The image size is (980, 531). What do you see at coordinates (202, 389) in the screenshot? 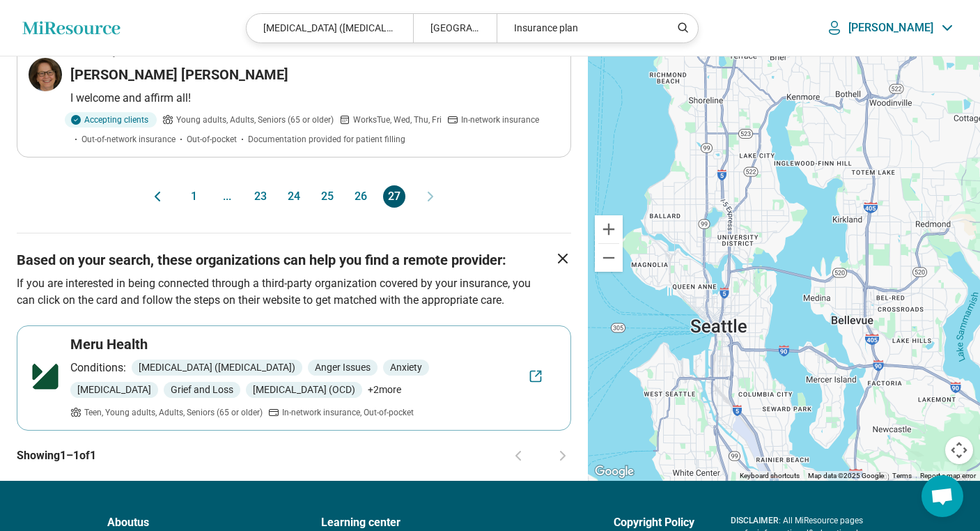
I see `span: Grief and Loss` at bounding box center [202, 389].